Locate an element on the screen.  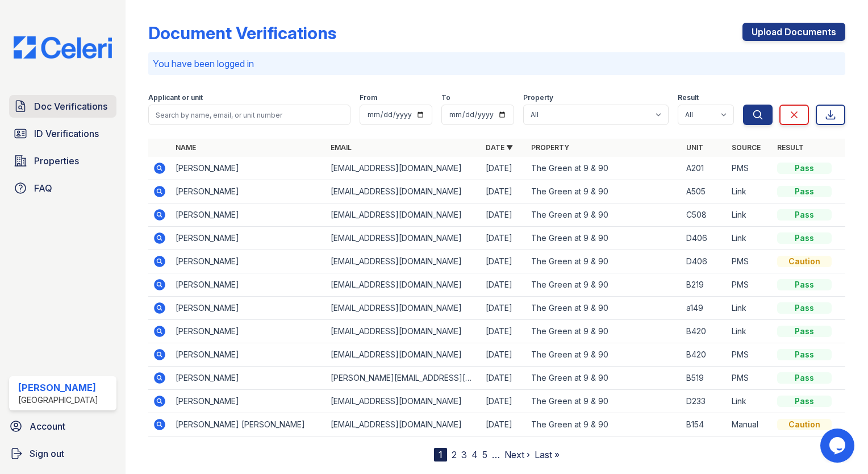
a: Sign out is located at coordinates (62, 453).